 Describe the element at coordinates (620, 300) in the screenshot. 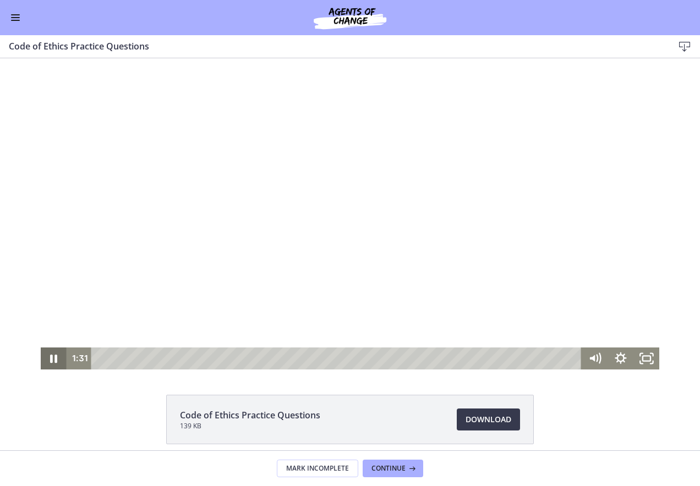

I see `button: Show settings menu` at that location.